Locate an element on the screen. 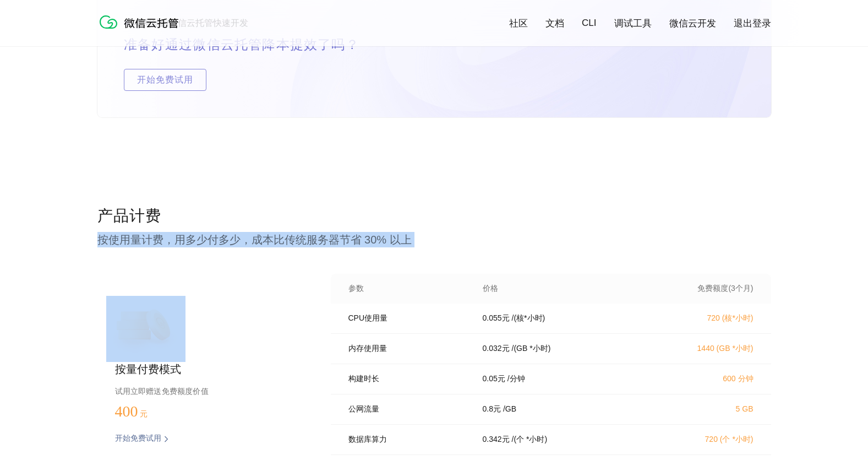  p: / 分钟 is located at coordinates (516, 379).